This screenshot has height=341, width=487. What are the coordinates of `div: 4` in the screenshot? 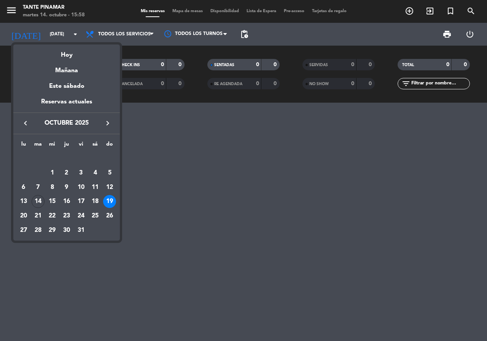 It's located at (95, 173).